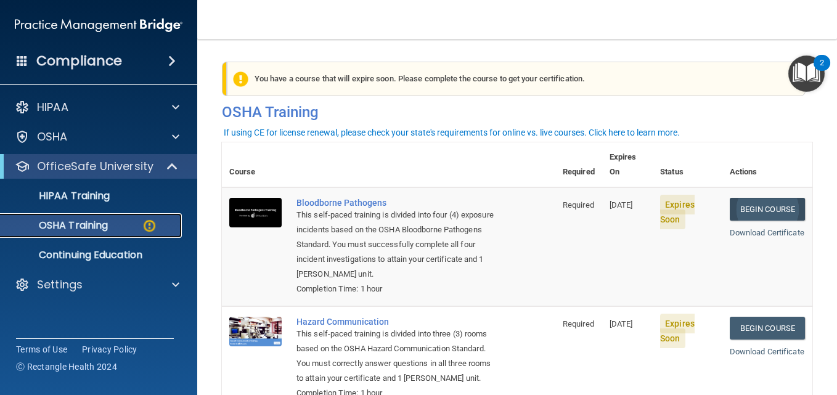 Image resolution: width=837 pixels, height=395 pixels. What do you see at coordinates (821, 71) in the screenshot?
I see `div: 2` at bounding box center [821, 71].